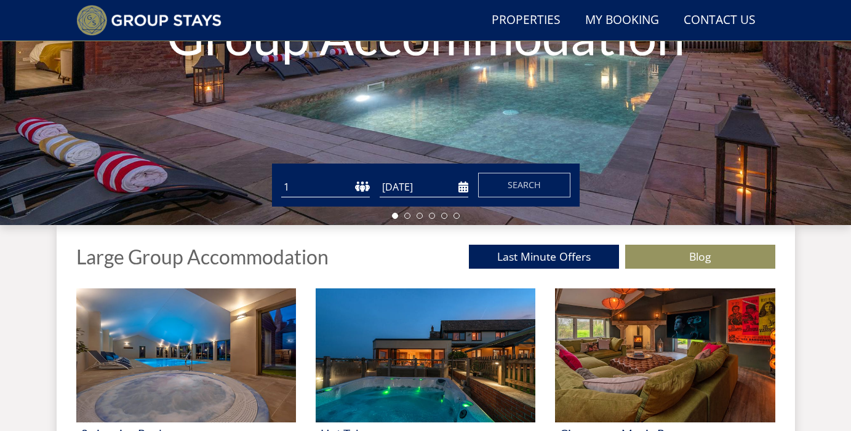 The width and height of the screenshot is (851, 431). What do you see at coordinates (524, 185) in the screenshot?
I see `span: Search` at bounding box center [524, 185].